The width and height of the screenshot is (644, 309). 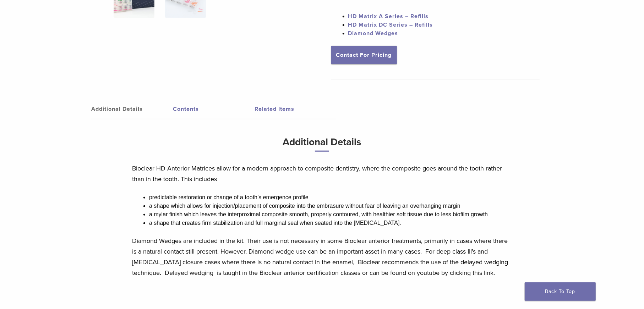 I want to click on span: HD Matrix DC Series – Refills, so click(x=390, y=25).